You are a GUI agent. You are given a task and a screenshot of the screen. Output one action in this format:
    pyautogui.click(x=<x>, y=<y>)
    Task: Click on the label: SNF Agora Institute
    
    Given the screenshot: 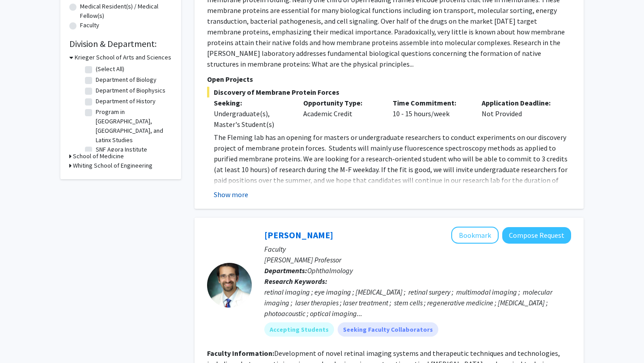 What is the action you would take?
    pyautogui.click(x=121, y=149)
    